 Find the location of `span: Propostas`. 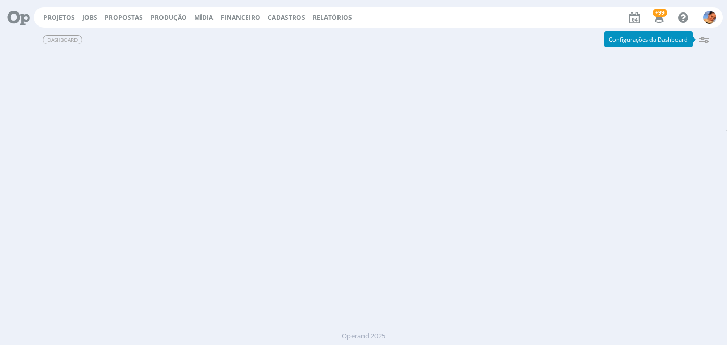

span: Propostas is located at coordinates (124, 17).